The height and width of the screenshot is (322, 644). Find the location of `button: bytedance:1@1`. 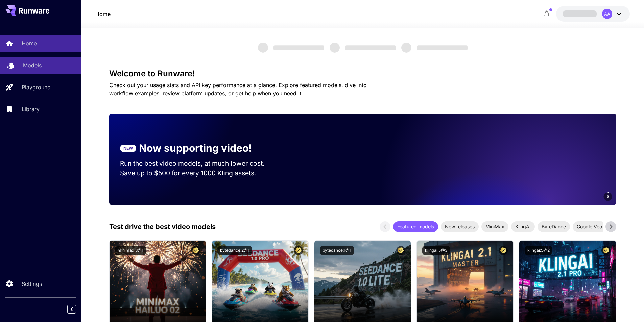

button: bytedance:1@1 is located at coordinates (337, 250).